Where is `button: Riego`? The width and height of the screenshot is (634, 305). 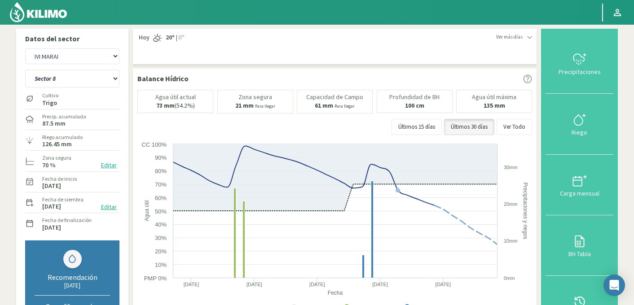
button: Riego is located at coordinates (579, 124).